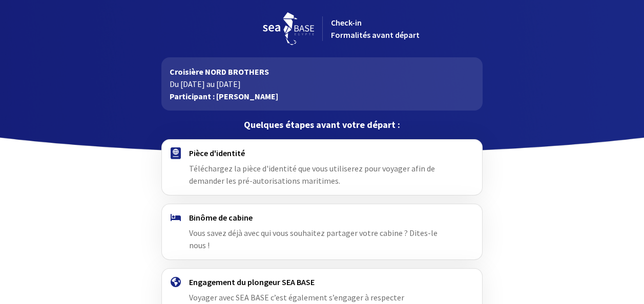 This screenshot has height=304, width=644. What do you see at coordinates (321, 125) in the screenshot?
I see `p: Quelques étapes avant votre départ :` at bounding box center [321, 125].